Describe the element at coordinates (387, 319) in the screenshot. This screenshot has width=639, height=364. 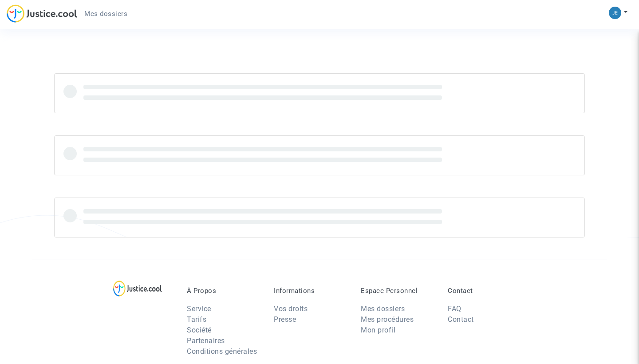
I see `a: Mes procédures` at that location.